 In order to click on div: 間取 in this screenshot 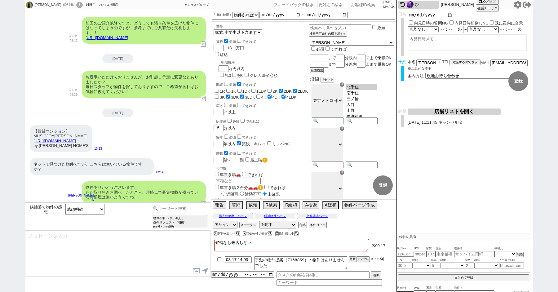, I will do `click(262, 84)`.